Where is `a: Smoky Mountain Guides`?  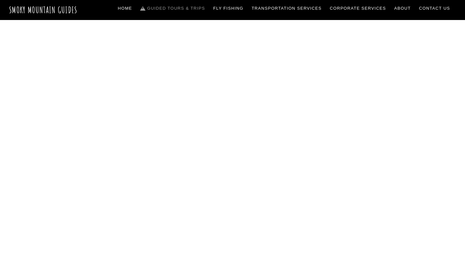 a: Smoky Mountain Guides is located at coordinates (43, 10).